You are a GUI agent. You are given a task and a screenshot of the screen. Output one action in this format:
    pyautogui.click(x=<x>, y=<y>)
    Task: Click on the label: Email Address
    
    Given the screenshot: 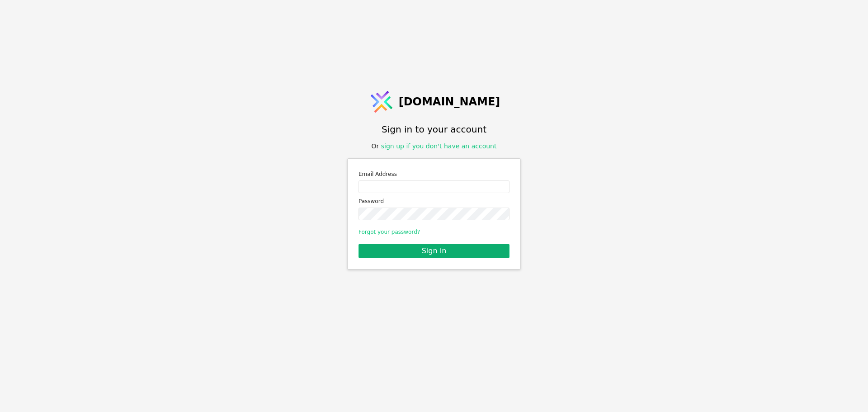 What is the action you would take?
    pyautogui.click(x=434, y=174)
    